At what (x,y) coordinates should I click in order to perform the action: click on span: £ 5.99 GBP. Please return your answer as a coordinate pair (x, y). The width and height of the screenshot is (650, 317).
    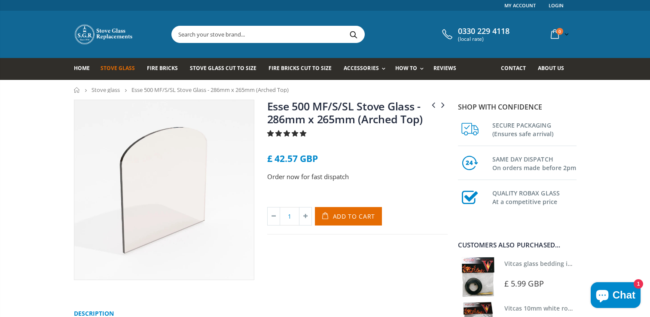
    Looking at the image, I should click on (524, 284).